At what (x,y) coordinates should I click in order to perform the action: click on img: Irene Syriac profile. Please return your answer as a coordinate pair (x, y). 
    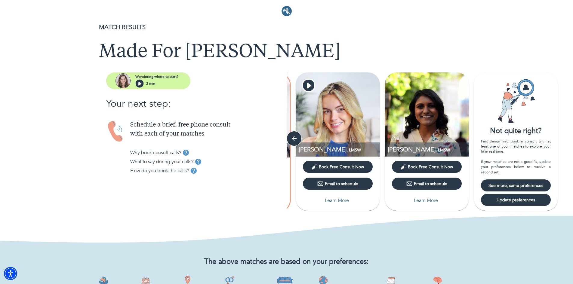
    Looking at the image, I should click on (426, 115).